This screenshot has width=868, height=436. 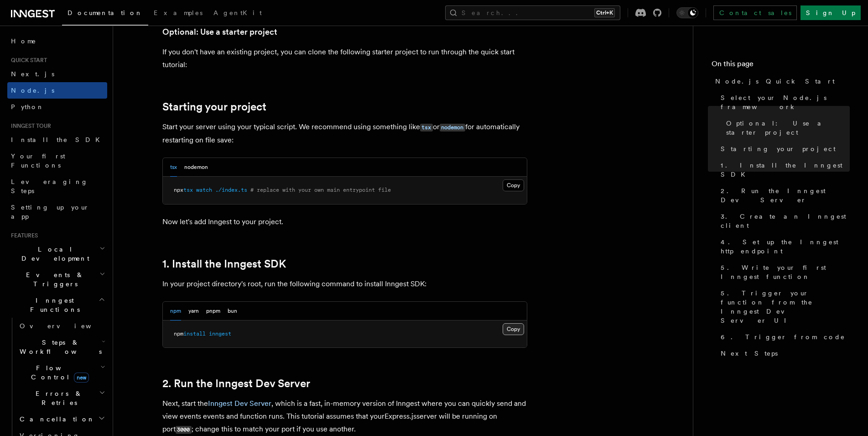 I want to click on span: Optional: Use a starter project, so click(x=788, y=128).